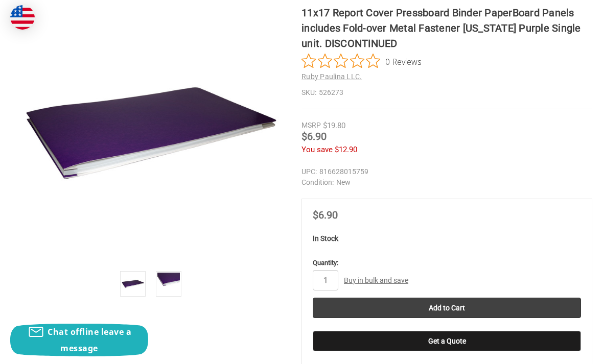 The height and width of the screenshot is (364, 603). What do you see at coordinates (90, 340) in the screenshot?
I see `span: Chat offline leave a message` at bounding box center [90, 340].